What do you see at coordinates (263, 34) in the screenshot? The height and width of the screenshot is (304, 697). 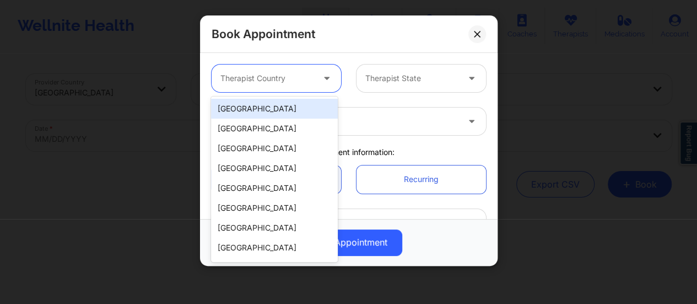 I see `h2: Book Appointment` at bounding box center [263, 34].